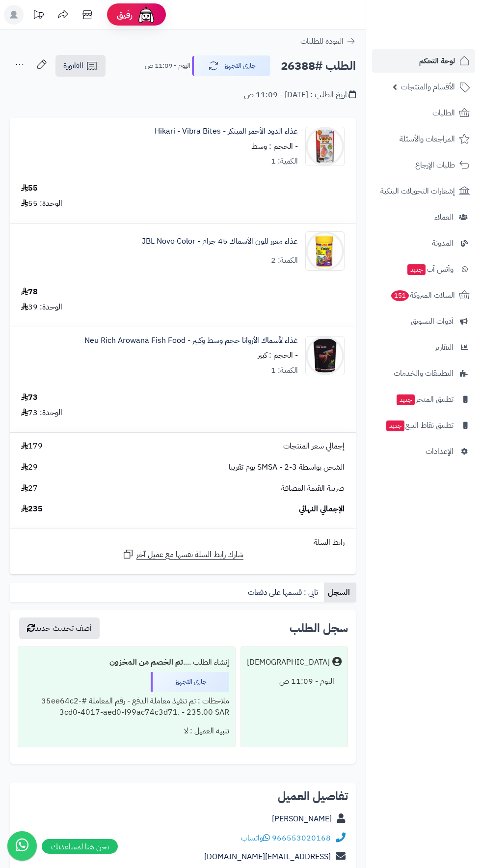 Image resolution: width=481 pixels, height=868 pixels. I want to click on span: الشحن بواسطة SMSA - 2-3 يوم تقريبا, so click(287, 467).